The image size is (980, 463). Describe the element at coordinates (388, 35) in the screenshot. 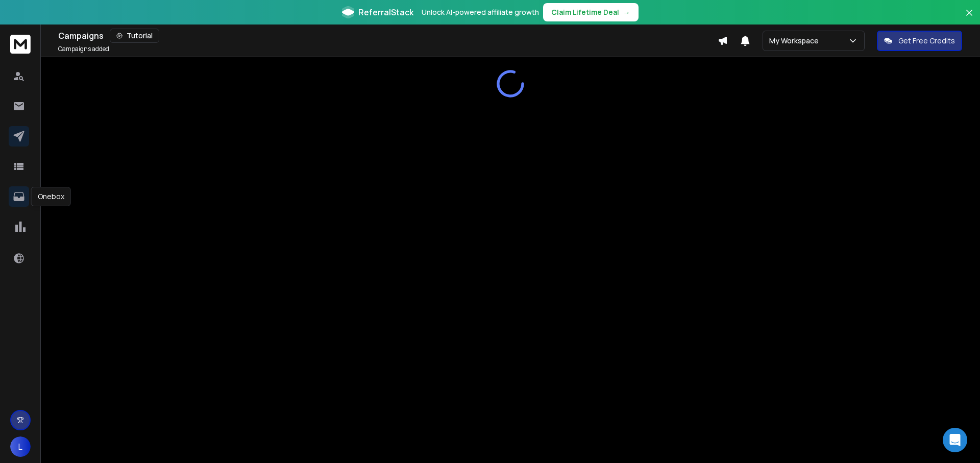

I see `div: Campaigns` at that location.